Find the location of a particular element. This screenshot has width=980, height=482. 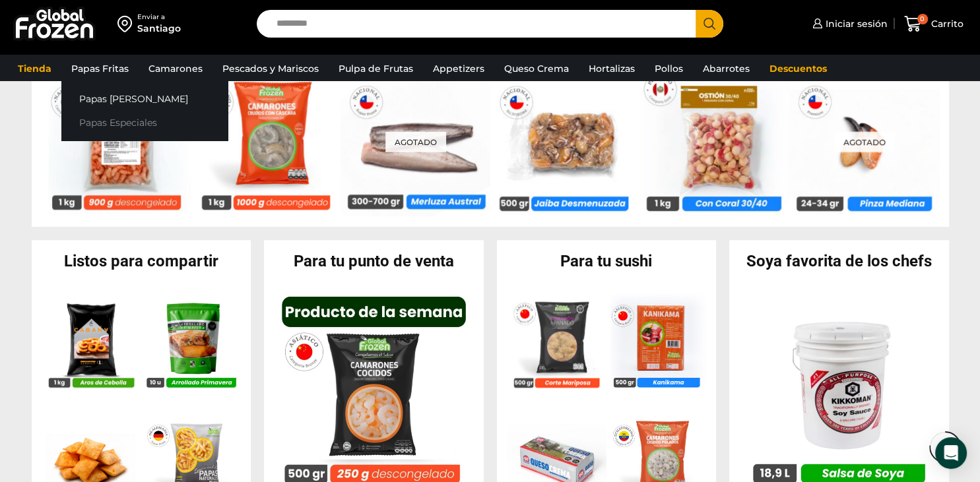

a: Appetizers is located at coordinates (459, 69).